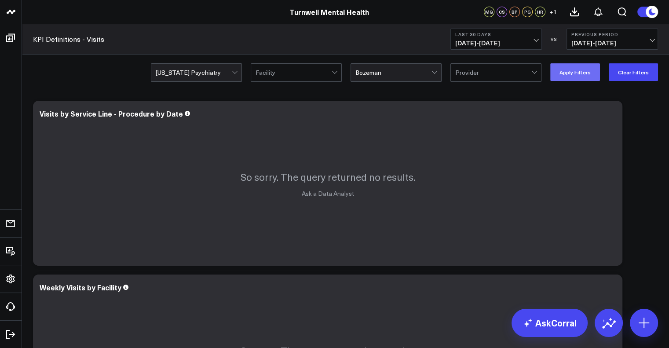 The width and height of the screenshot is (669, 348). I want to click on span: + 1, so click(553, 12).